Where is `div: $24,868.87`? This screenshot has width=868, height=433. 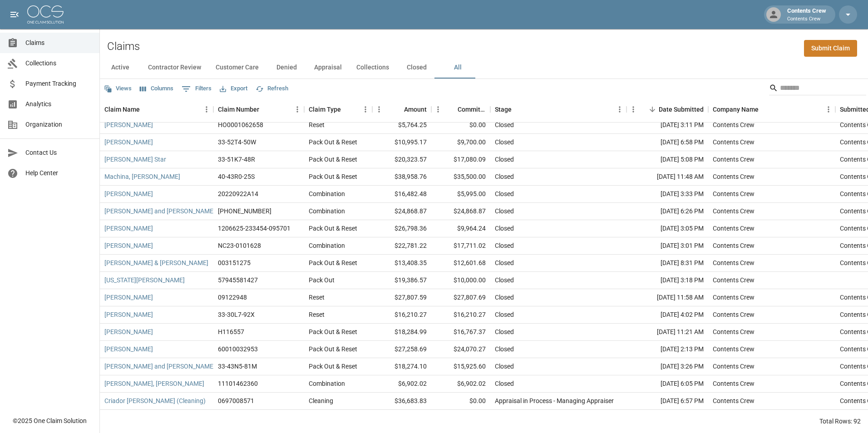 div: $24,868.87 is located at coordinates (402, 212).